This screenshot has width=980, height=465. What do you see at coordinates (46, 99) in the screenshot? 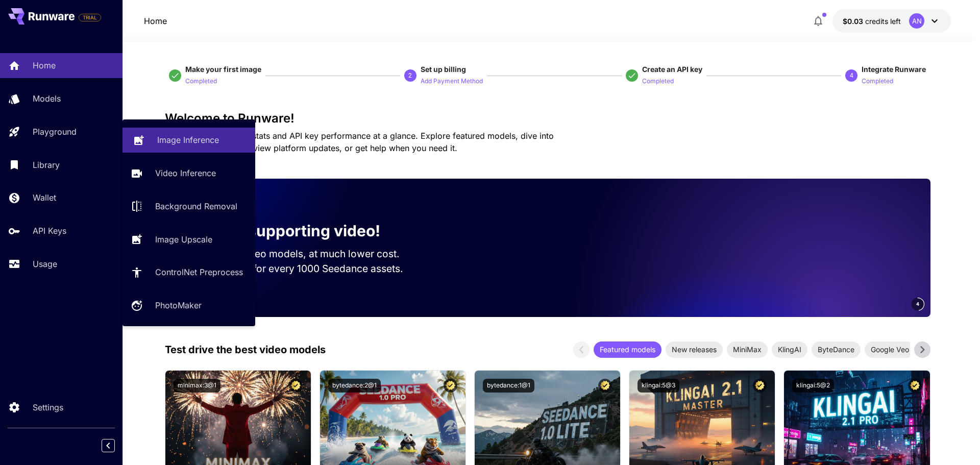
I see `p: Models` at bounding box center [46, 99].